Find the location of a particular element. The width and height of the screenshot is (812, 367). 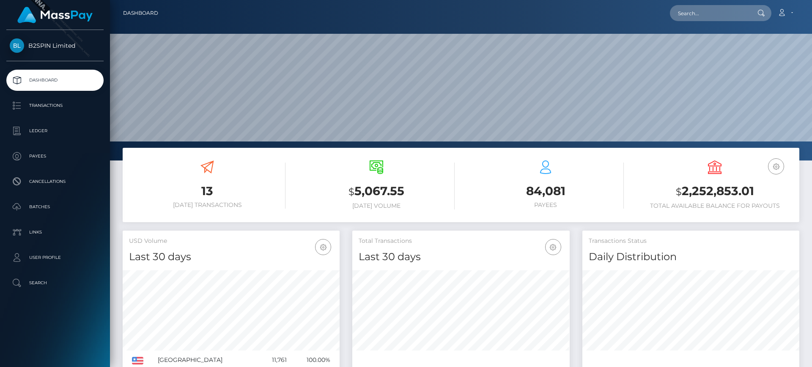

h5: USD Volume is located at coordinates (231, 241).